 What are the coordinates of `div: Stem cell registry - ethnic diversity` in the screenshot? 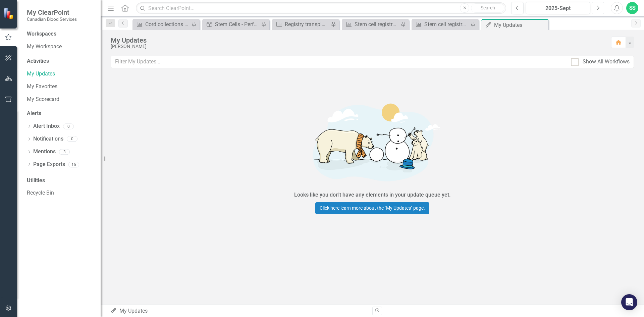 It's located at (446, 24).